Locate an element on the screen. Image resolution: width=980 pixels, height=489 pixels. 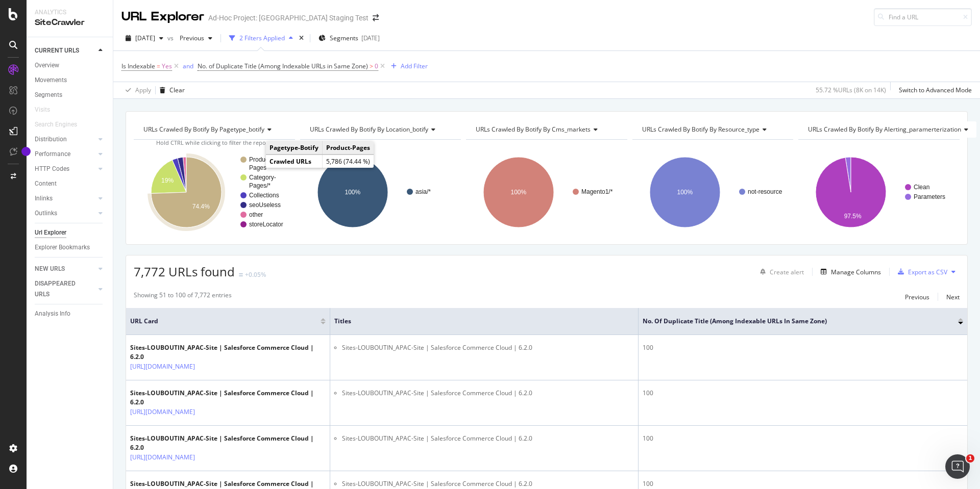
div: Analytics is located at coordinates (69, 12).